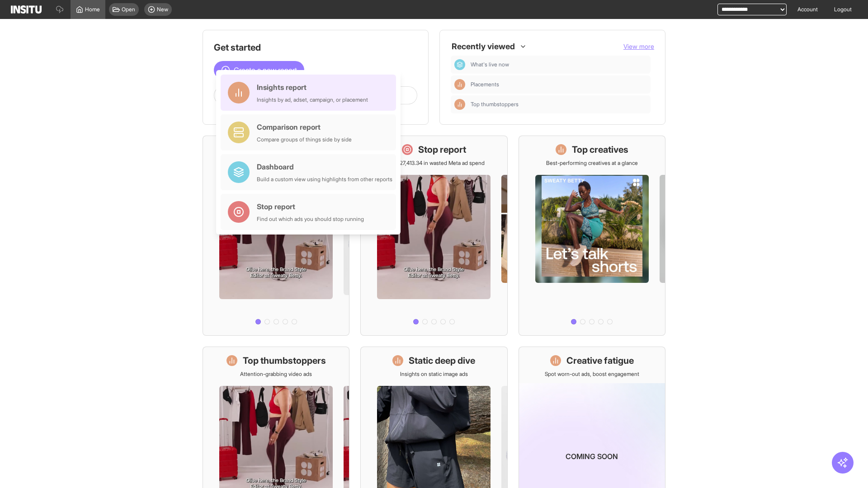 The width and height of the screenshot is (868, 488). What do you see at coordinates (92, 9) in the screenshot?
I see `span: Home` at bounding box center [92, 9].